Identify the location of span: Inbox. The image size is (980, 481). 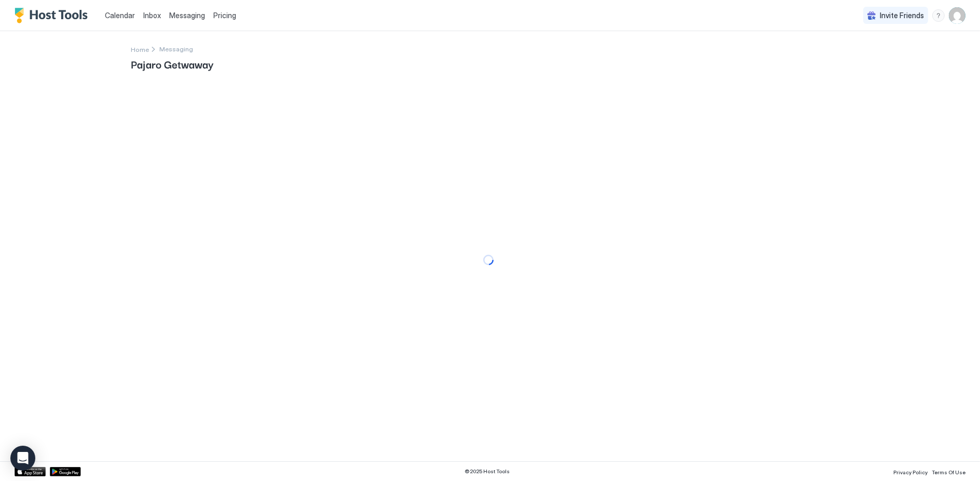
(152, 16).